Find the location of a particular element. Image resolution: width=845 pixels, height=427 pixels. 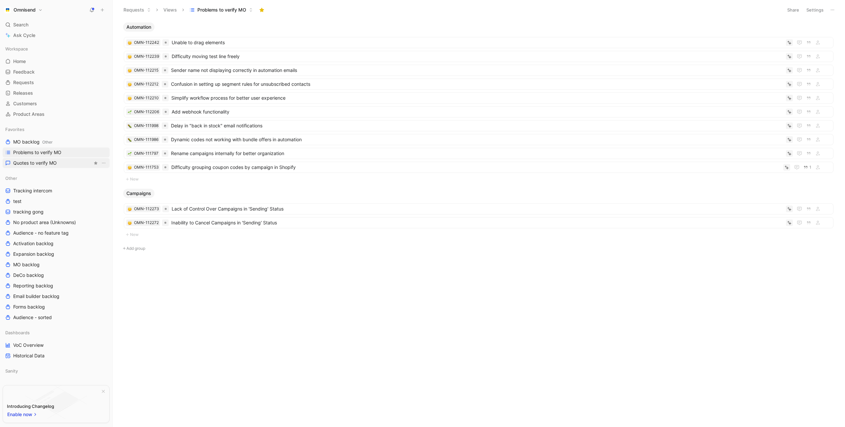

span: Sender name not displaying correctly in automation emails is located at coordinates (477, 70).